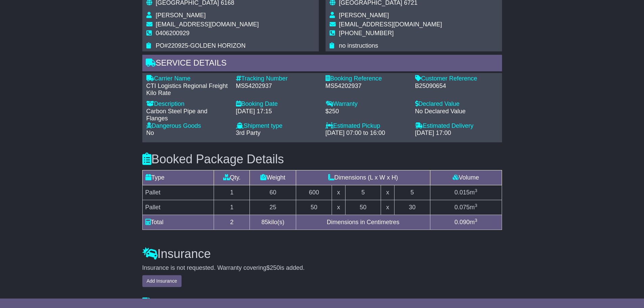  Describe the element at coordinates (359, 46) in the screenshot. I see `span: no instructions` at that location.